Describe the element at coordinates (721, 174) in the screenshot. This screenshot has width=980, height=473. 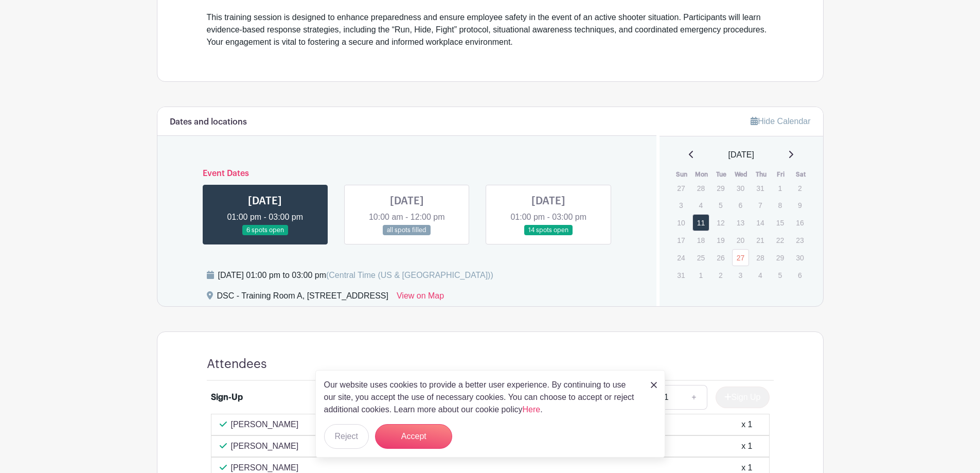
I see `th: Tue` at that location.